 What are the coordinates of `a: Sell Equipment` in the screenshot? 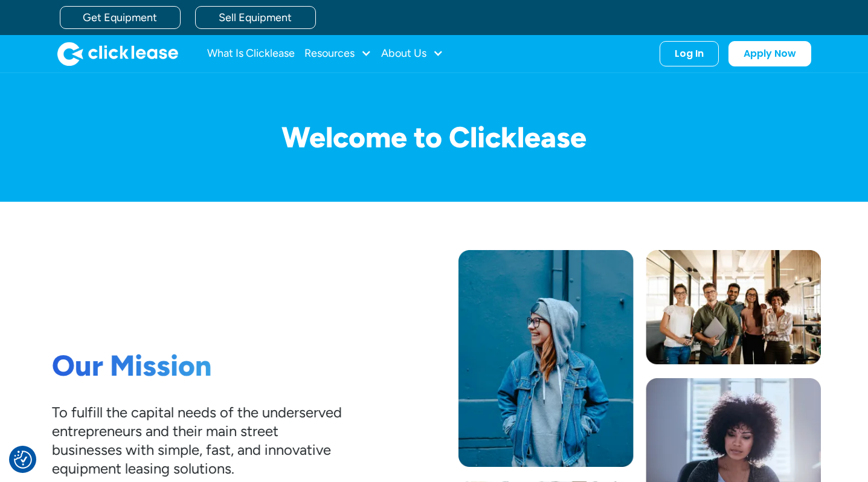 It's located at (255, 17).